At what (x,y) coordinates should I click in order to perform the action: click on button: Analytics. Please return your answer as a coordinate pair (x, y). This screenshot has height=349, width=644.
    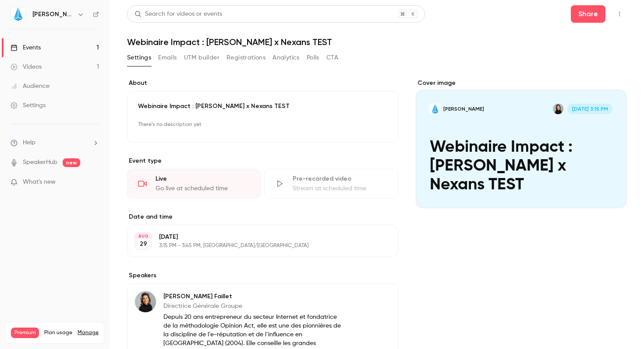
    Looking at the image, I should click on (286, 58).